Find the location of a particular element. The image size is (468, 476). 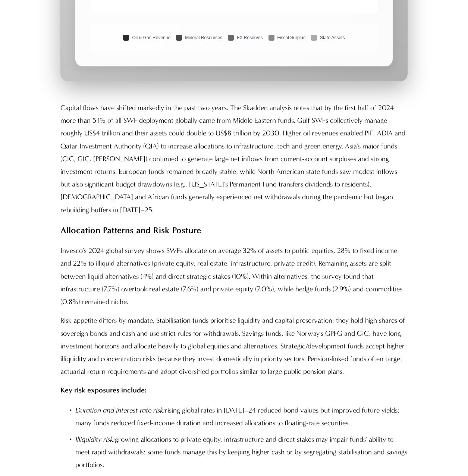

em: Illiquidity risk: is located at coordinates (95, 439).